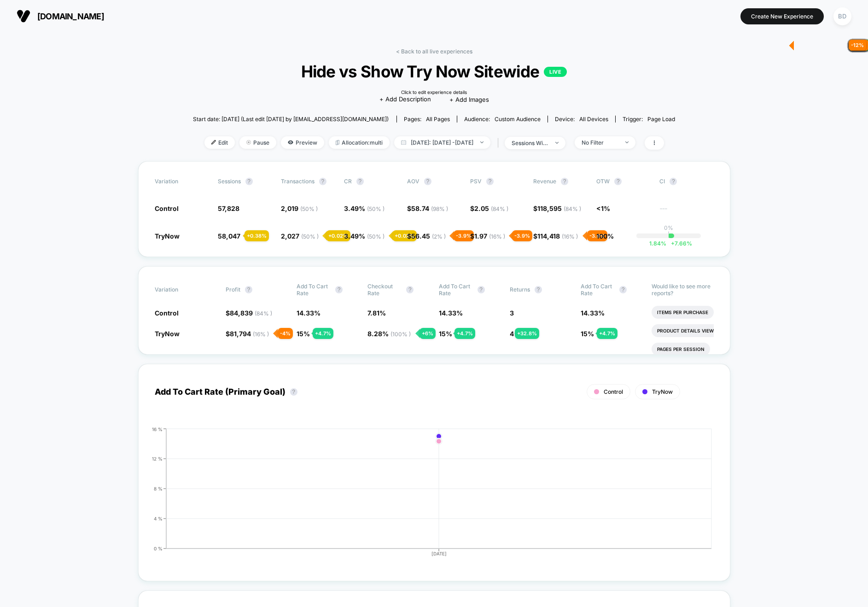  What do you see at coordinates (555, 72) in the screenshot?
I see `p: LIVE` at bounding box center [555, 72].